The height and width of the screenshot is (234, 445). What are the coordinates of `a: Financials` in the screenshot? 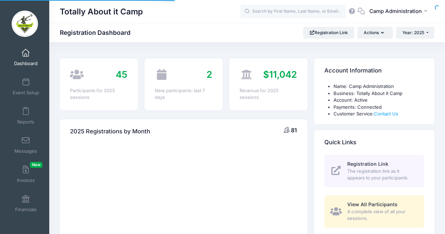 It's located at (26, 204).